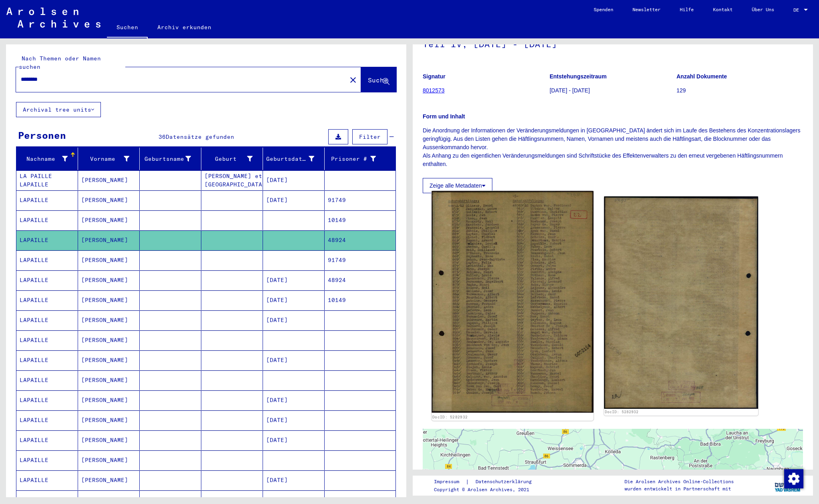 Image resolution: width=819 pixels, height=504 pixels. Describe the element at coordinates (162, 137) in the screenshot. I see `span: 36` at that location.